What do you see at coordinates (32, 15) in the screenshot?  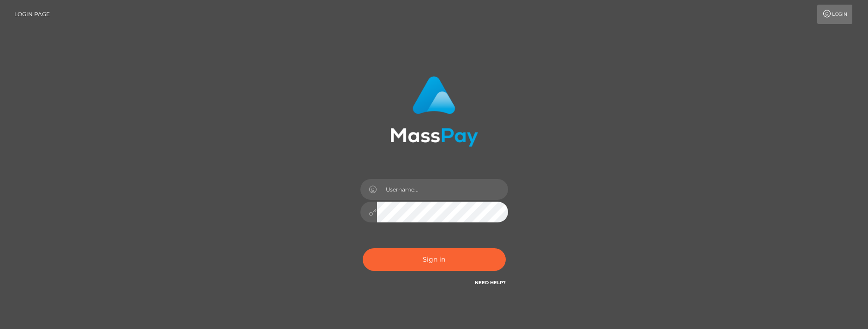 I see `a: Login Page` at bounding box center [32, 15].